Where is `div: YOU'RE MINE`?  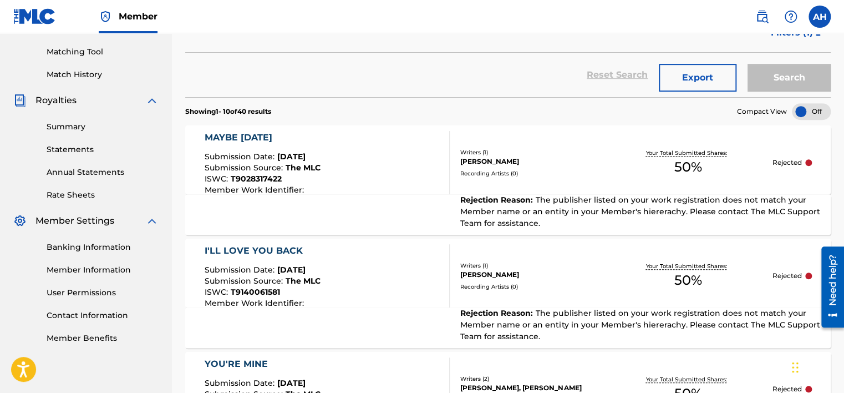
div: YOU'RE MINE is located at coordinates (262, 364).